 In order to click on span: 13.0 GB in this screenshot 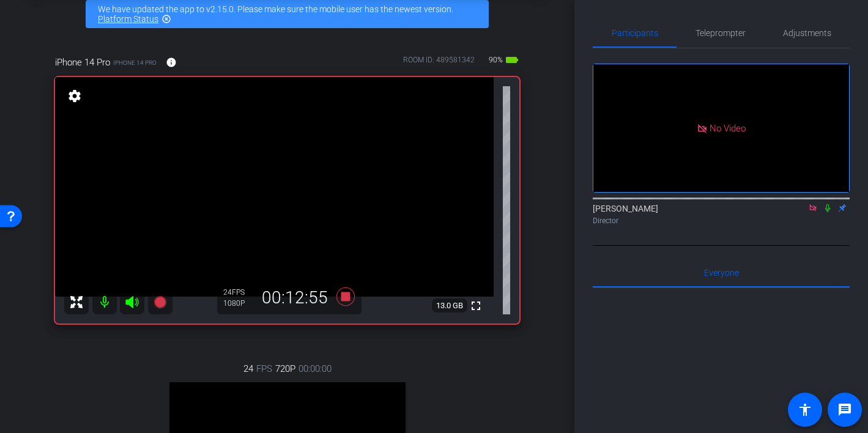, I will do `click(449, 306)`.